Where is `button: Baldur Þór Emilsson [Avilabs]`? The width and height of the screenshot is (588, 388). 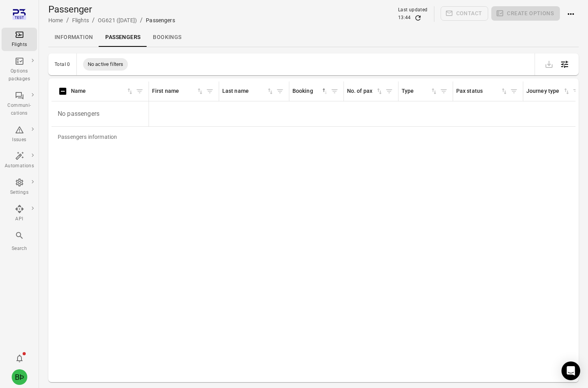 button: Baldur Þór Emilsson [Avilabs] is located at coordinates (20, 377).